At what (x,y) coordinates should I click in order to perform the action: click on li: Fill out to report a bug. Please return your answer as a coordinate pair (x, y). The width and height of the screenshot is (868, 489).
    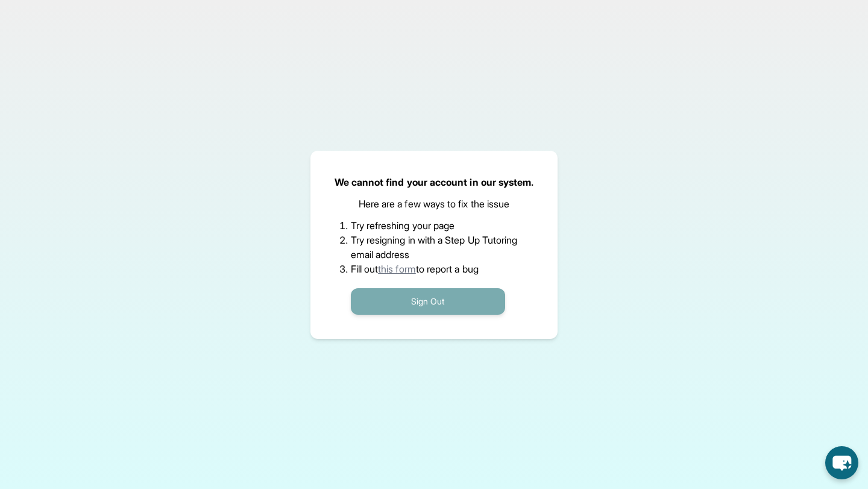
    Looking at the image, I should click on (434, 269).